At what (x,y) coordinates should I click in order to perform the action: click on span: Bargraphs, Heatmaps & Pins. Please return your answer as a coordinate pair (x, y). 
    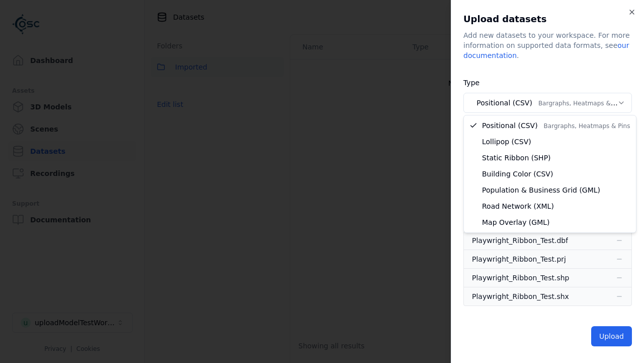
    Looking at the image, I should click on (588, 126).